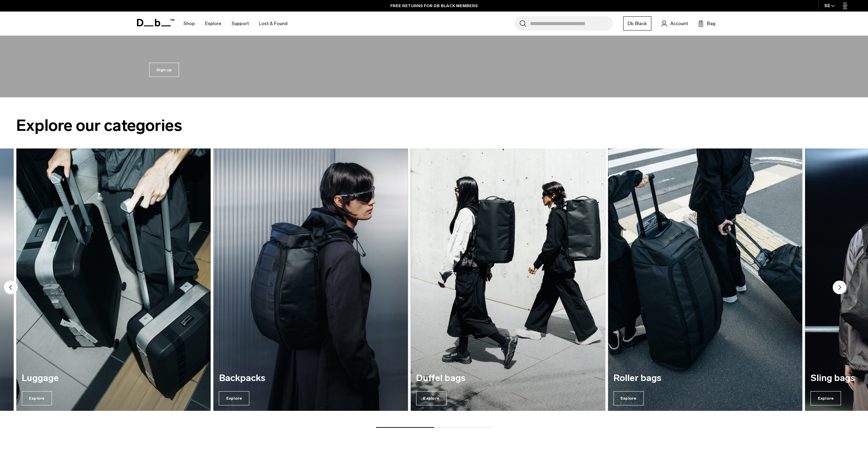  Describe the element at coordinates (189, 24) in the screenshot. I see `a: Shop` at that location.